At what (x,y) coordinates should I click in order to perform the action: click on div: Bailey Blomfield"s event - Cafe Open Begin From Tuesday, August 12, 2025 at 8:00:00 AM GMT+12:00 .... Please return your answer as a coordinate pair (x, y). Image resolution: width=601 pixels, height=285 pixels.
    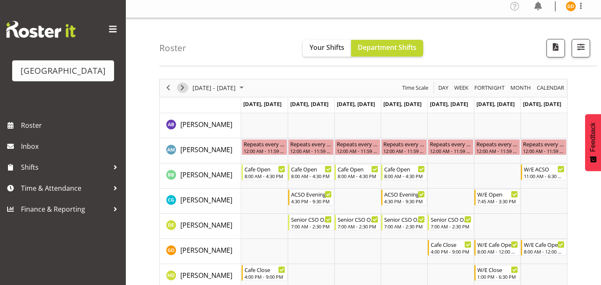
    Looking at the image, I should click on (311, 173).